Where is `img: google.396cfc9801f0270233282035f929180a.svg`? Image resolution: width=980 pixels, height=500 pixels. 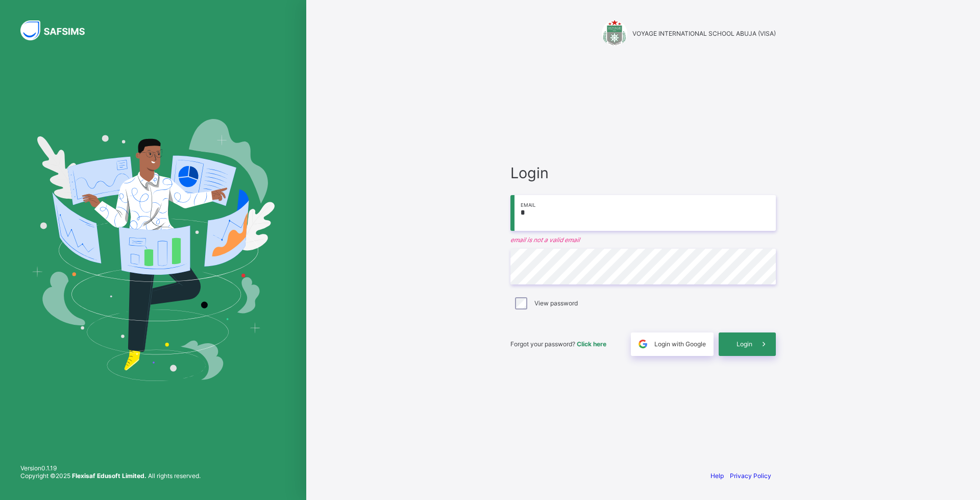 img: google.396cfc9801f0270233282035f929180a.svg is located at coordinates (643, 344).